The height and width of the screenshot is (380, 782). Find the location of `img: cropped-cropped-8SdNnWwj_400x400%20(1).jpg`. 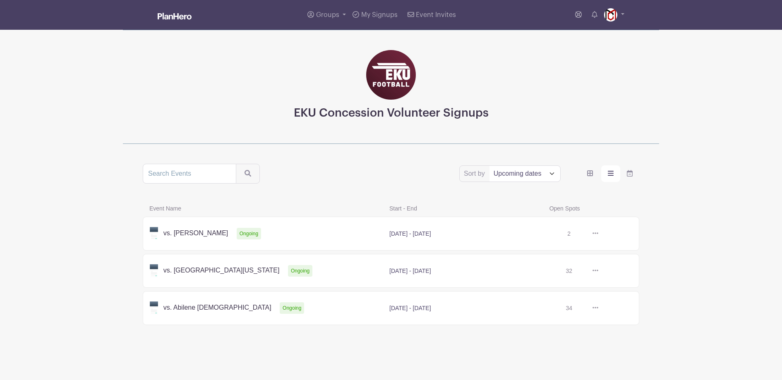

img: cropped-cropped-8SdNnWwj_400x400%20(1).jpg is located at coordinates (611, 15).